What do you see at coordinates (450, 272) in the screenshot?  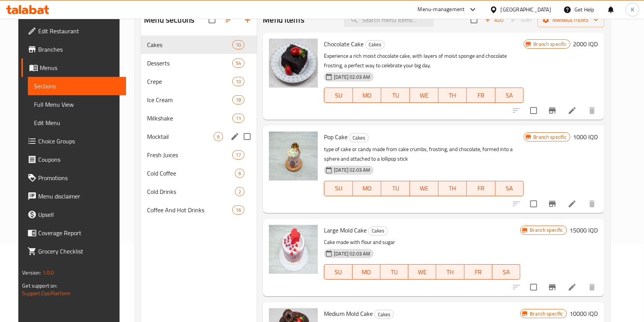 I see `span: TH` at bounding box center [450, 272].